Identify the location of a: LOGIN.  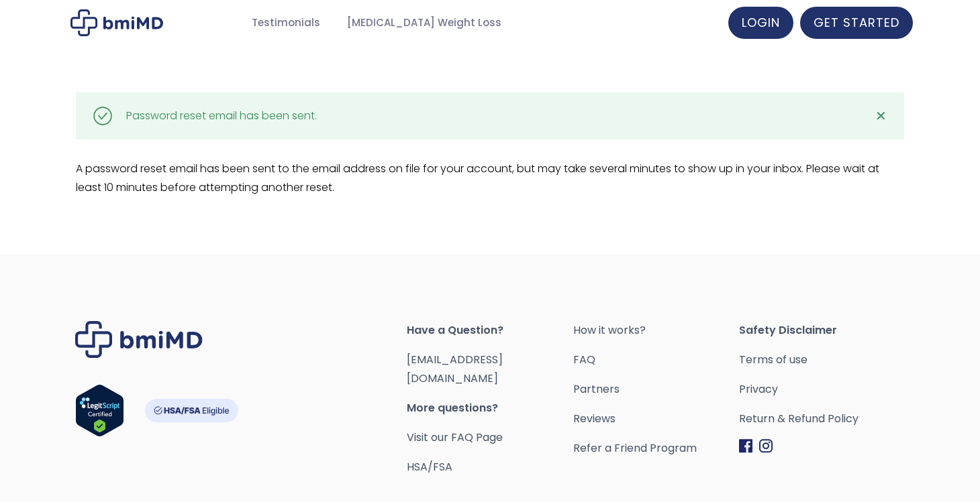
(760, 23).